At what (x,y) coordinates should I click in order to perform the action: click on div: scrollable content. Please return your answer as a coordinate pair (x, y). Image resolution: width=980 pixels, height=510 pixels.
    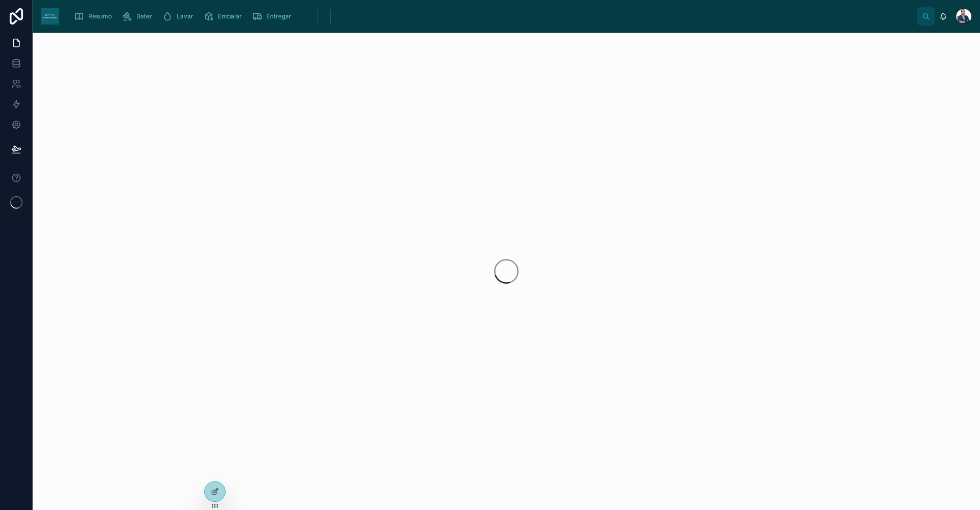
    Looking at the image, I should click on (492, 17).